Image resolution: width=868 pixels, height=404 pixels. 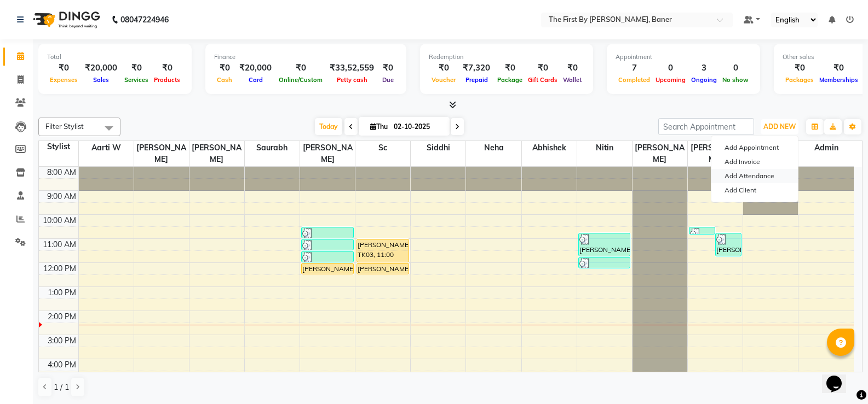 What do you see at coordinates (60, 268) in the screenshot?
I see `div: 12:00 PM` at bounding box center [60, 268].